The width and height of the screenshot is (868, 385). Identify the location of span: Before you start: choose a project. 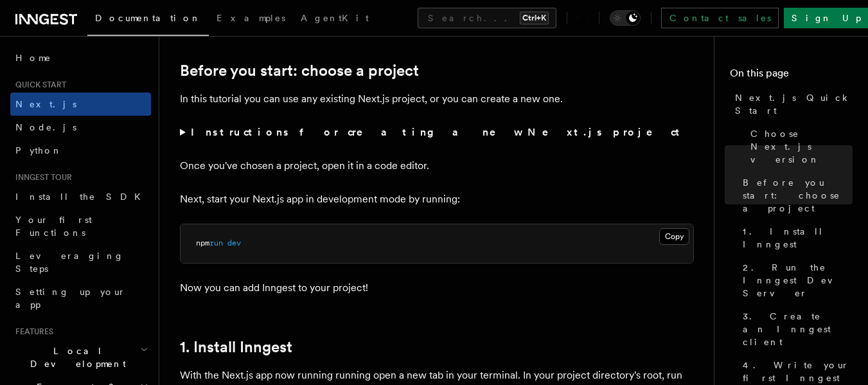
(797, 195).